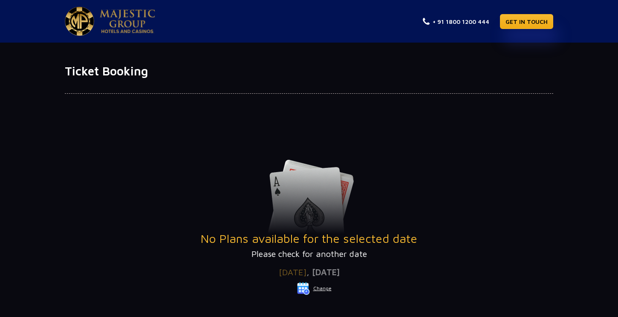 The height and width of the screenshot is (317, 618). Describe the element at coordinates (527, 21) in the screenshot. I see `a: GET IN TOUCH` at that location.